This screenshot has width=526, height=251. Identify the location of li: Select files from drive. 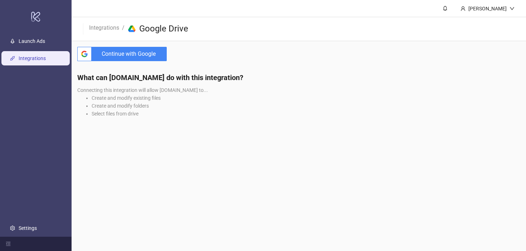
(306, 114).